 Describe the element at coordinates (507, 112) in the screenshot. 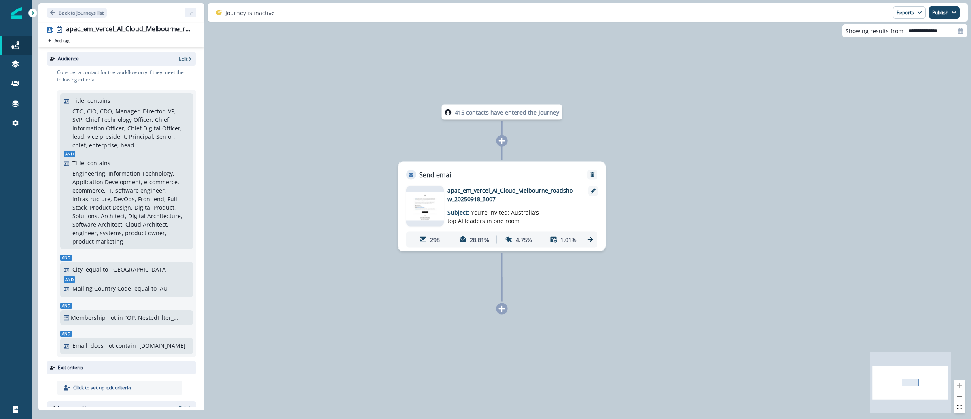

I see `p: 415 contacts have entered the journey` at that location.